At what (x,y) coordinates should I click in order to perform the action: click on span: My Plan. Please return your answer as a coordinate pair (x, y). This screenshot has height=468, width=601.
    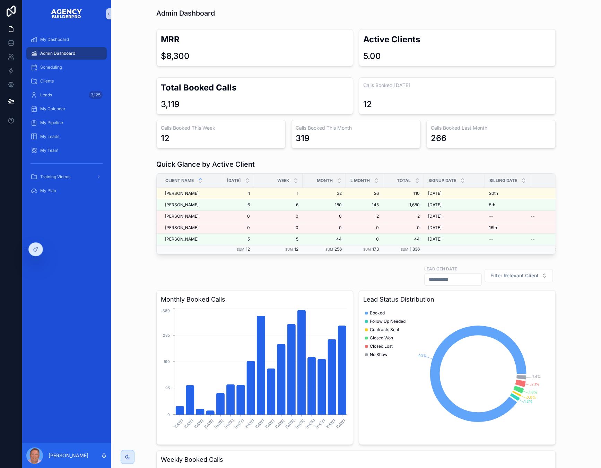
    Looking at the image, I should click on (48, 191).